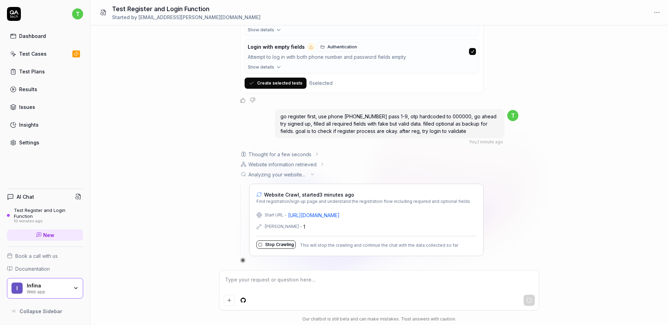 Image resolution: width=668 pixels, height=325 pixels. I want to click on div: Insights, so click(29, 124).